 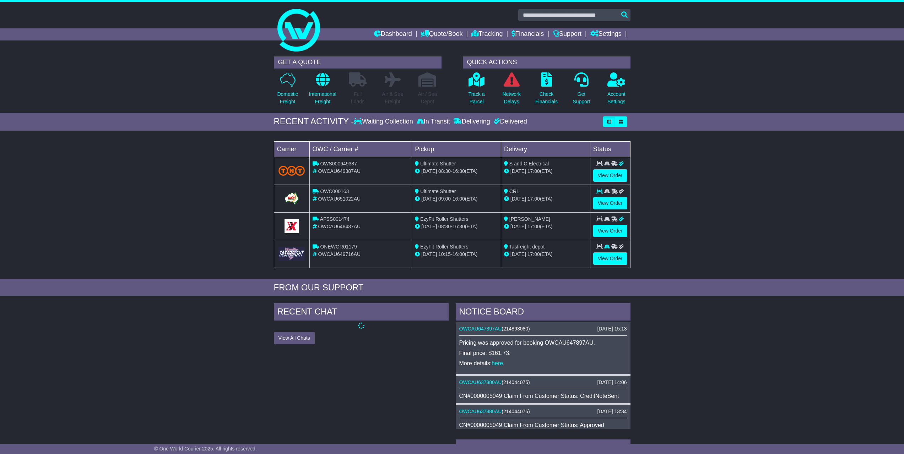 What do you see at coordinates (361, 313) in the screenshot?
I see `div: RECENT CHAT` at bounding box center [361, 313].